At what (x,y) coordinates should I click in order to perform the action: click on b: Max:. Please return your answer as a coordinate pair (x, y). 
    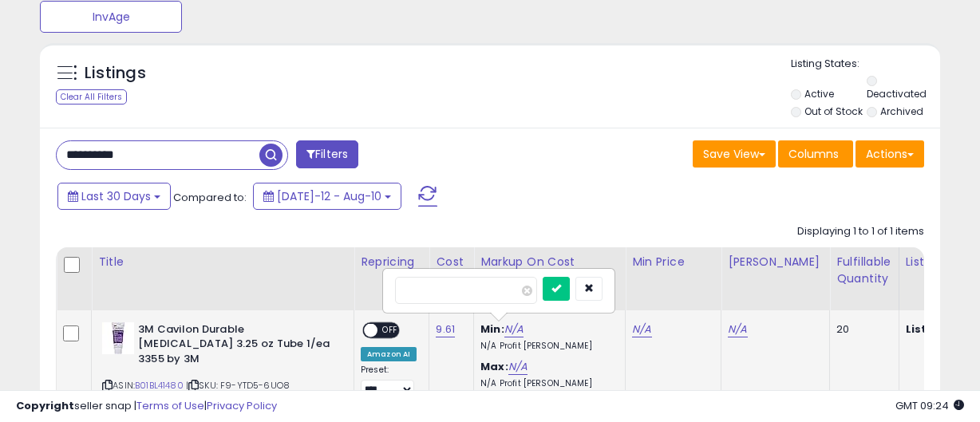
    Looking at the image, I should click on (494, 366).